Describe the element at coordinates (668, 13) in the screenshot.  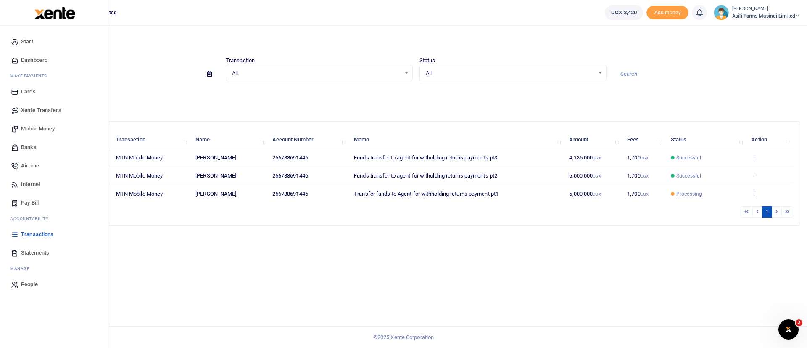
I see `li: Toup your wallet` at that location.